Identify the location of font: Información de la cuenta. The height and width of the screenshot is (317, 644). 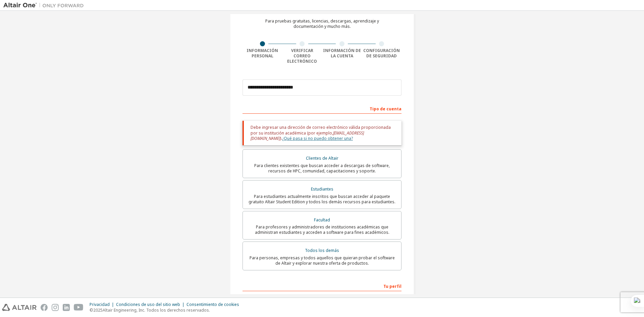
(342, 53).